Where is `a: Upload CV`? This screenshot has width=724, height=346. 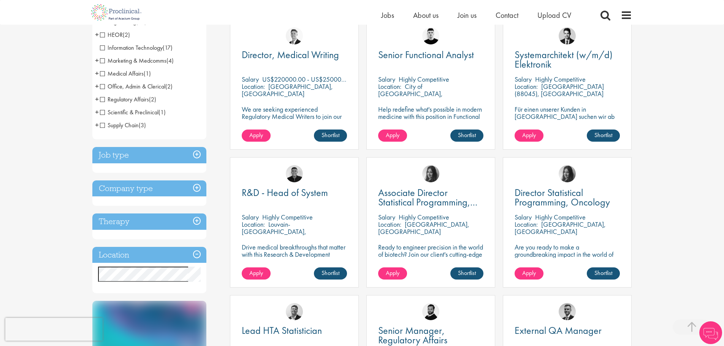
a: Upload CV is located at coordinates (554, 15).